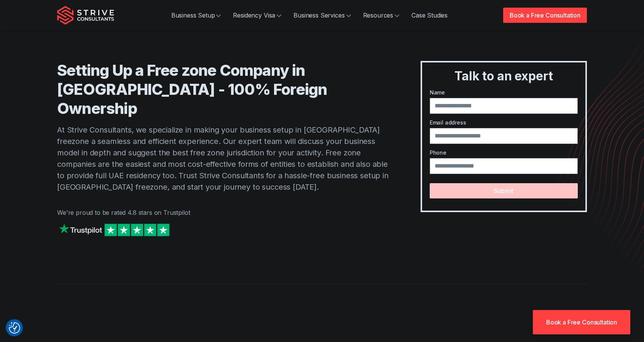 The width and height of the screenshot is (644, 342). Describe the element at coordinates (430, 15) in the screenshot. I see `a: Case Studies` at that location.